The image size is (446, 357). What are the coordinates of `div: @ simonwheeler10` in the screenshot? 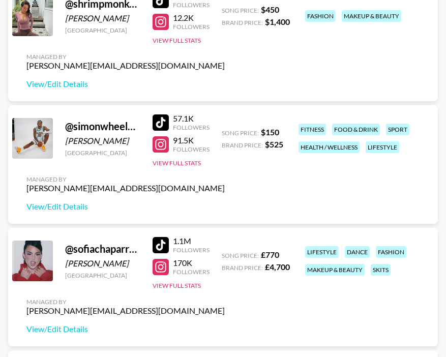 It's located at (103, 126).